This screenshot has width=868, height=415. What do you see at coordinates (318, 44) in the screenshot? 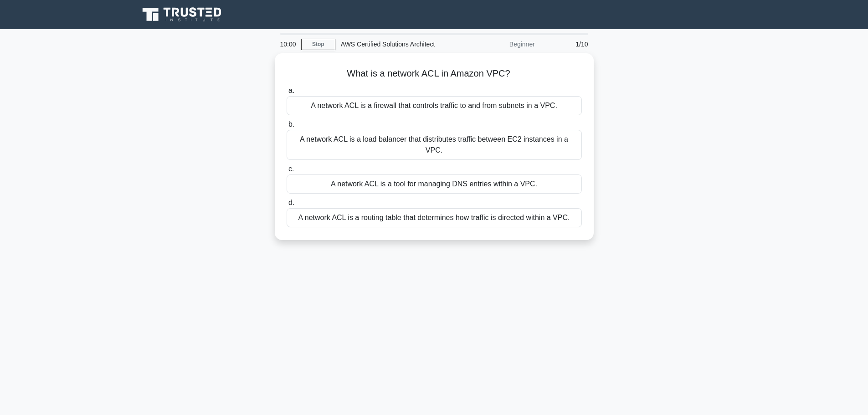
I see `a: Stop` at bounding box center [318, 44].